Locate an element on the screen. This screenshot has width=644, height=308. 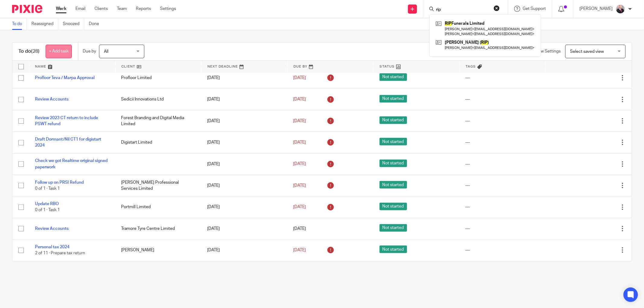
a: Check we got Realtime original signed paperwork is located at coordinates (71, 164).